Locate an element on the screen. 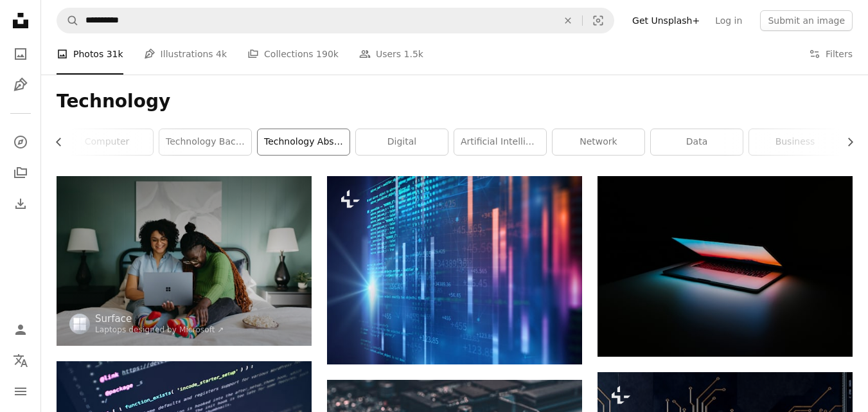 The height and width of the screenshot is (412, 868). button: Filters is located at coordinates (831, 54).